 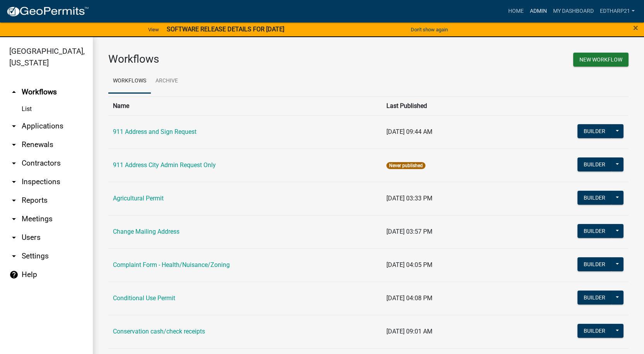 I want to click on button: Don't show again, so click(x=429, y=29).